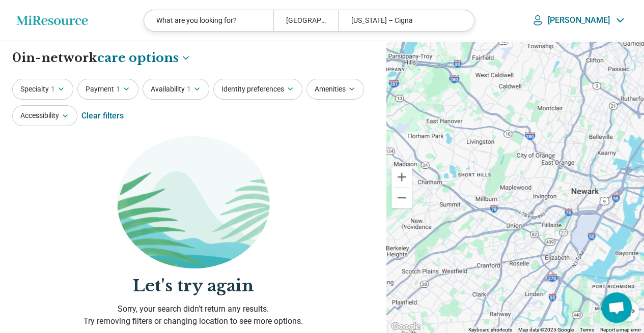 Image resolution: width=644 pixels, height=333 pixels. Describe the element at coordinates (620, 330) in the screenshot. I see `a: Report a map error` at that location.